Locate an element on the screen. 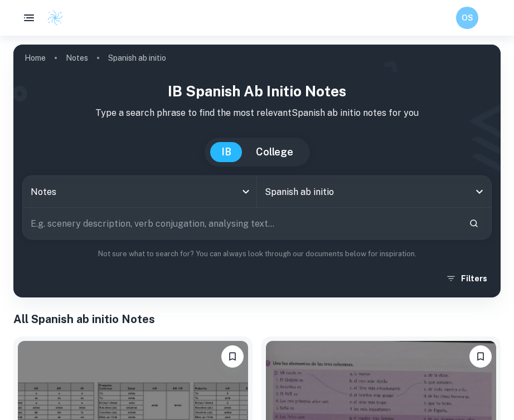 This screenshot has width=514, height=420. h1: All Spanish ab initio Notes is located at coordinates (257, 319).